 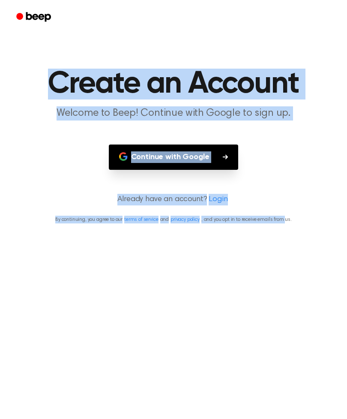 What do you see at coordinates (174, 199) in the screenshot?
I see `p: Already have an account?` at bounding box center [174, 199].